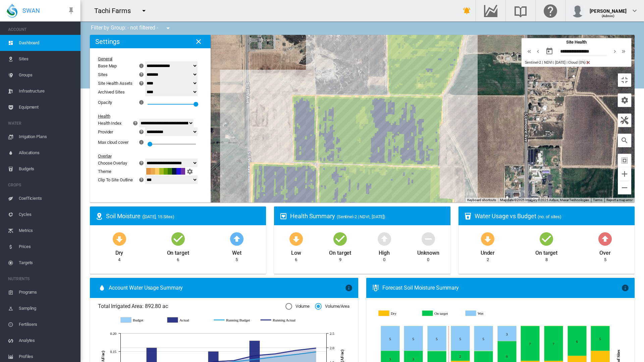 This screenshot has width=644, height=362. What do you see at coordinates (483, 338) in the screenshot?
I see `g: Wet Aug 30, 2025 5` at bounding box center [483, 338].